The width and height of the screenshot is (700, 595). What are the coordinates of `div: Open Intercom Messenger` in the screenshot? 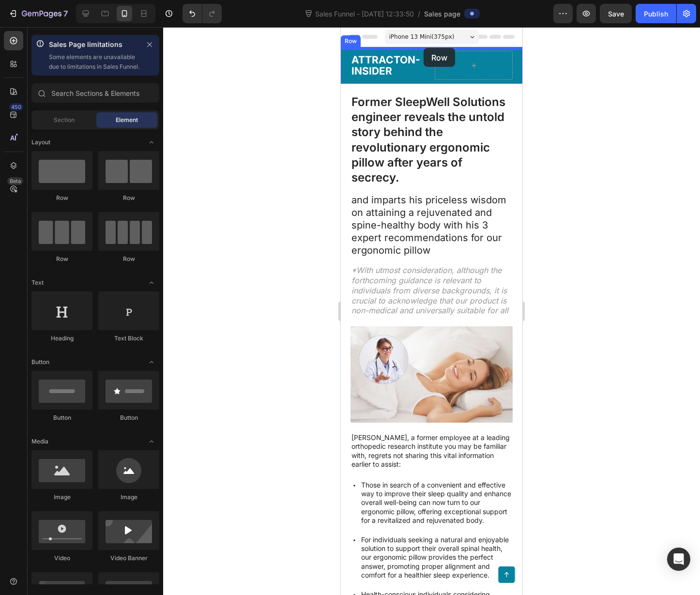 It's located at (678, 559).